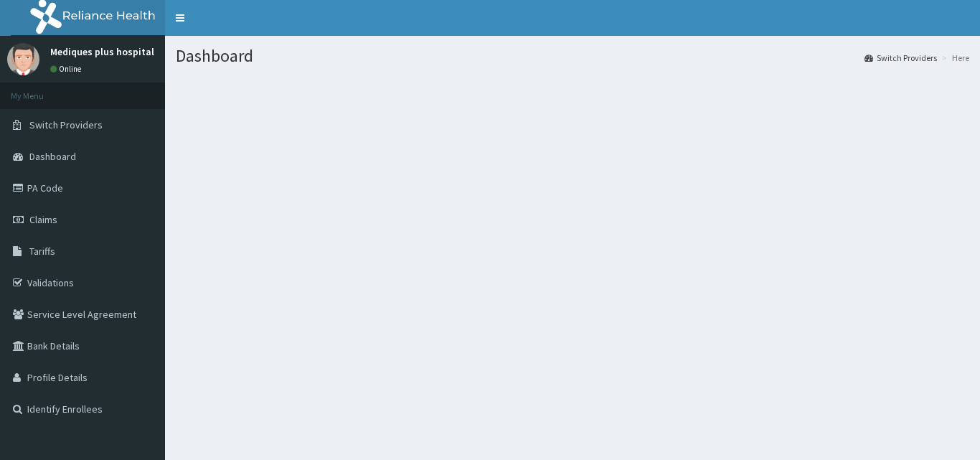 This screenshot has width=980, height=460. What do you see at coordinates (102, 52) in the screenshot?
I see `p: Mediques plus hospital` at bounding box center [102, 52].